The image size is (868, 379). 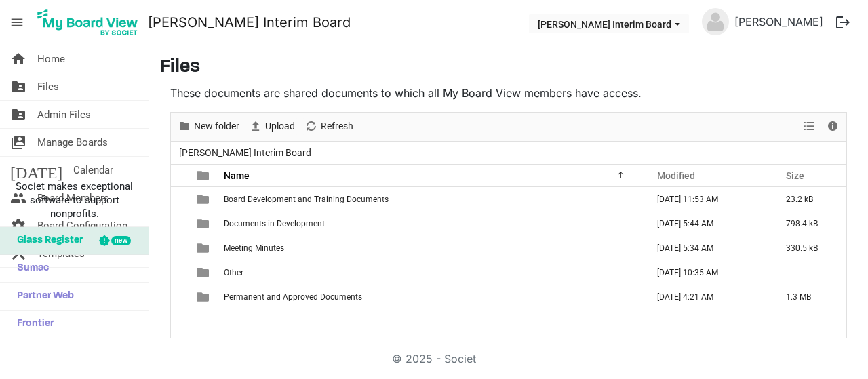 What do you see at coordinates (809, 199) in the screenshot?
I see `td: 23.2 kB is template cell column header Size` at bounding box center [809, 199].